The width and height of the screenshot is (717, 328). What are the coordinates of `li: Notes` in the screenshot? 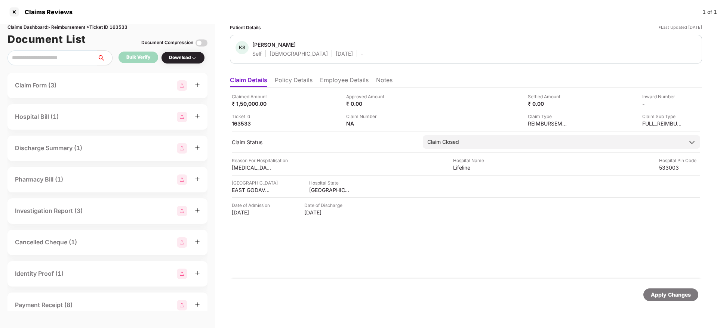 It's located at (384, 81).